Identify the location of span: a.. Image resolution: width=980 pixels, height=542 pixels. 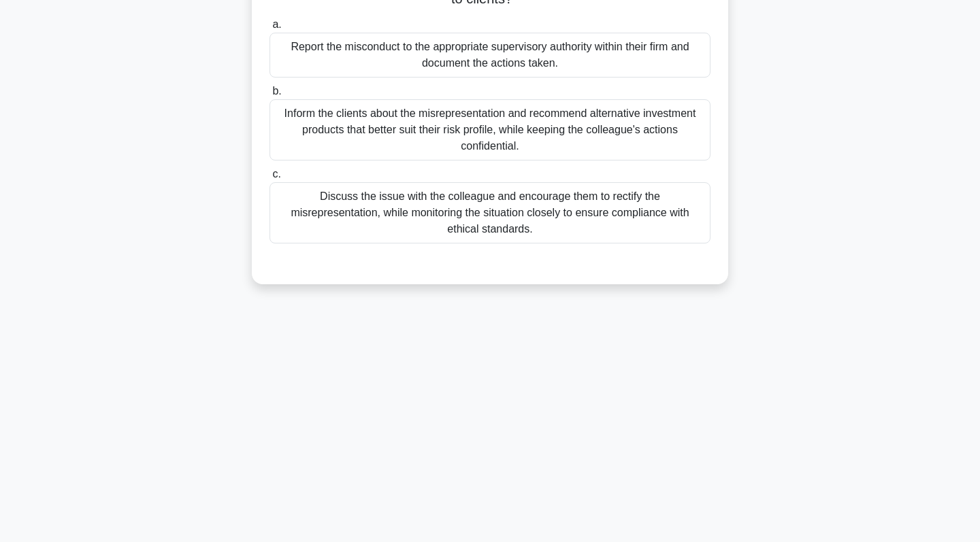
(277, 24).